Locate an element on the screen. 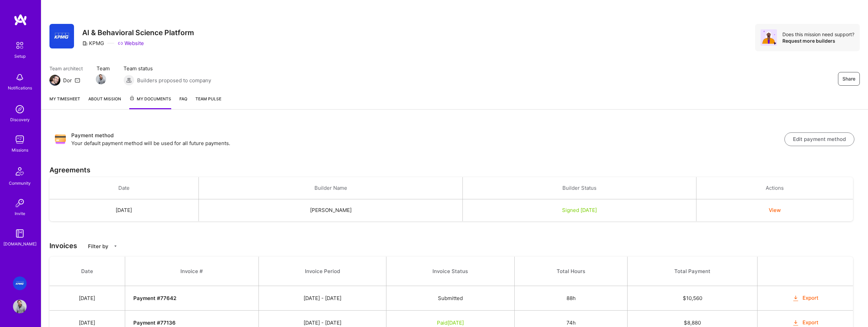 This screenshot has height=327, width=868. div: Setup is located at coordinates (20, 56).